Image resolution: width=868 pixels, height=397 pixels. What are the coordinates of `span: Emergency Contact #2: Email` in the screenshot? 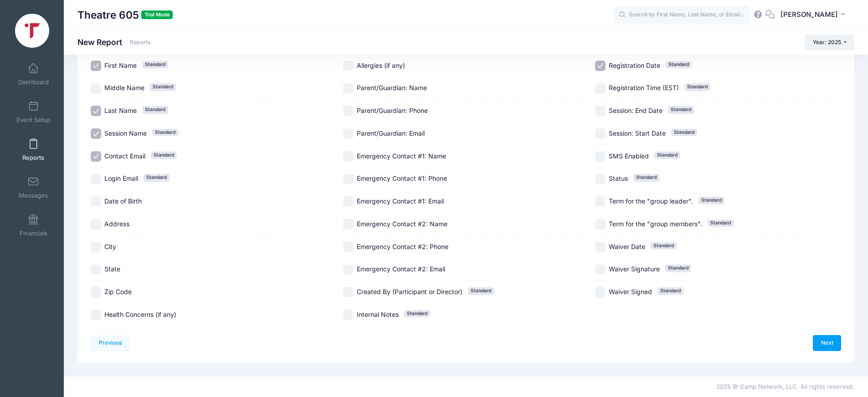 It's located at (401, 269).